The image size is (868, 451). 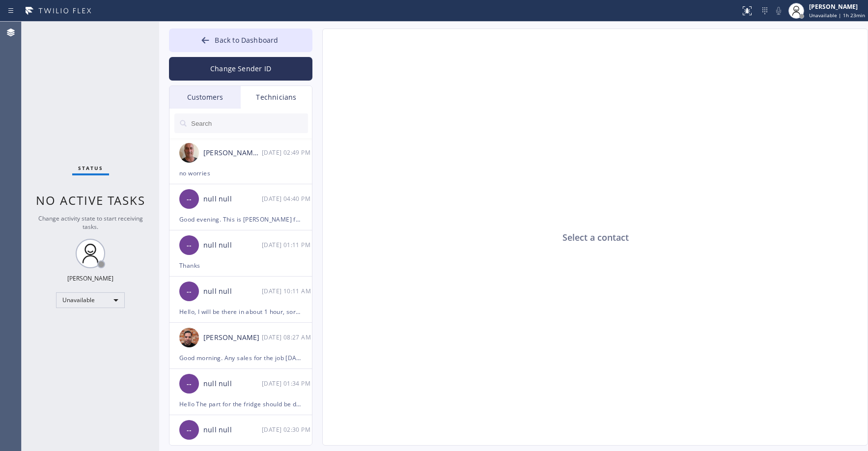 What do you see at coordinates (241, 265) in the screenshot?
I see `div: Thanks` at bounding box center [241, 265].